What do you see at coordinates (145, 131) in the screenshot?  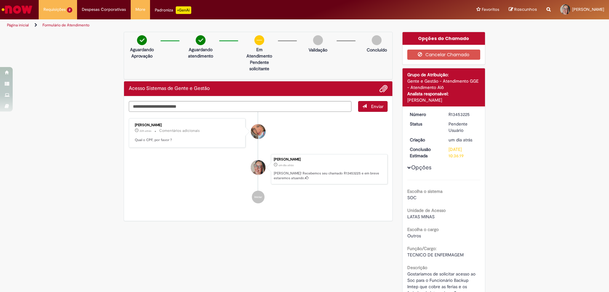 I see `time: 28/08/2025 09:24:01` at bounding box center [145, 131].